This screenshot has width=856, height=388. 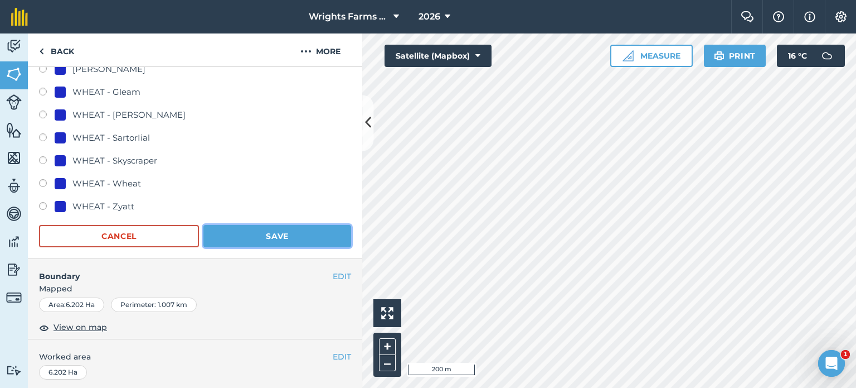 I want to click on div: WHEAT - Skyscraper, so click(x=115, y=161).